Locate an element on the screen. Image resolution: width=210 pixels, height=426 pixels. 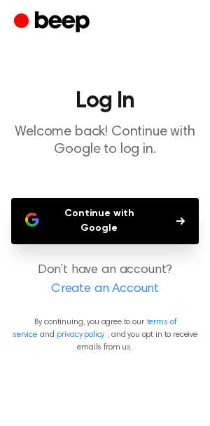
p: Welcome back! Continue with Google to log in. is located at coordinates (105, 141).